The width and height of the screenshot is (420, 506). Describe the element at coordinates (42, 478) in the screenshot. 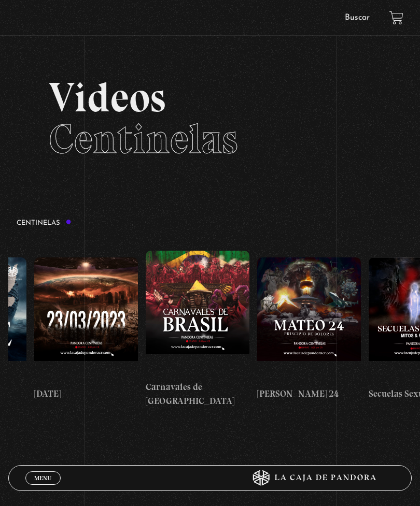

I see `span: Menu` at that location.